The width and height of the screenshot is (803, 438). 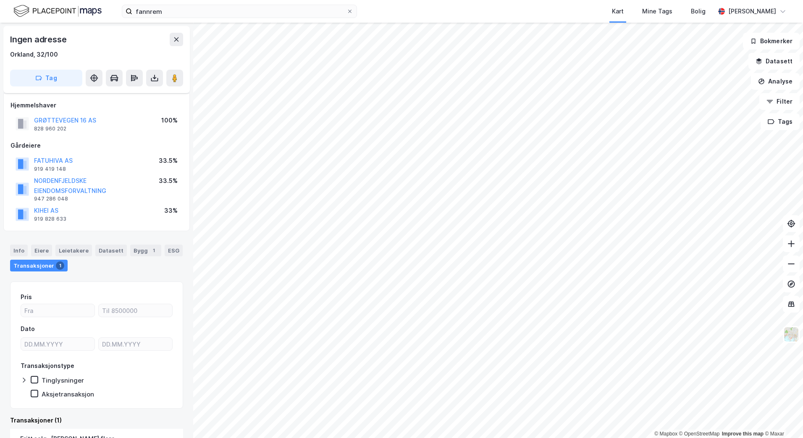 I want to click on button: Filter, so click(x=780, y=102).